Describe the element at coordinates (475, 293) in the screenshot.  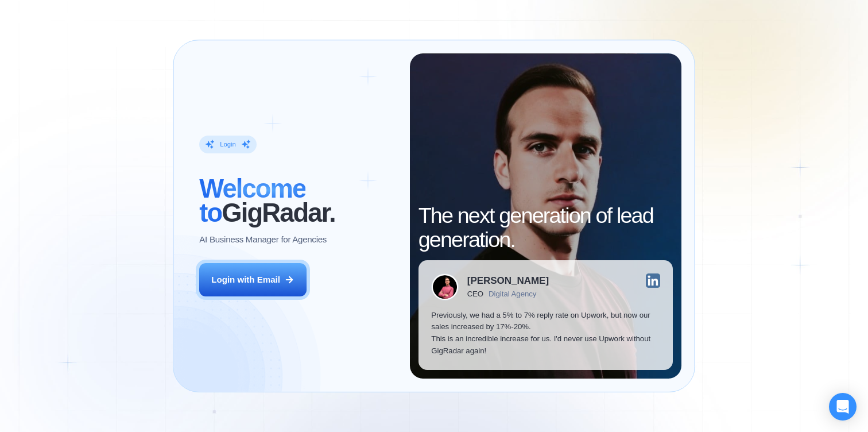
I see `div: CEO` at that location.